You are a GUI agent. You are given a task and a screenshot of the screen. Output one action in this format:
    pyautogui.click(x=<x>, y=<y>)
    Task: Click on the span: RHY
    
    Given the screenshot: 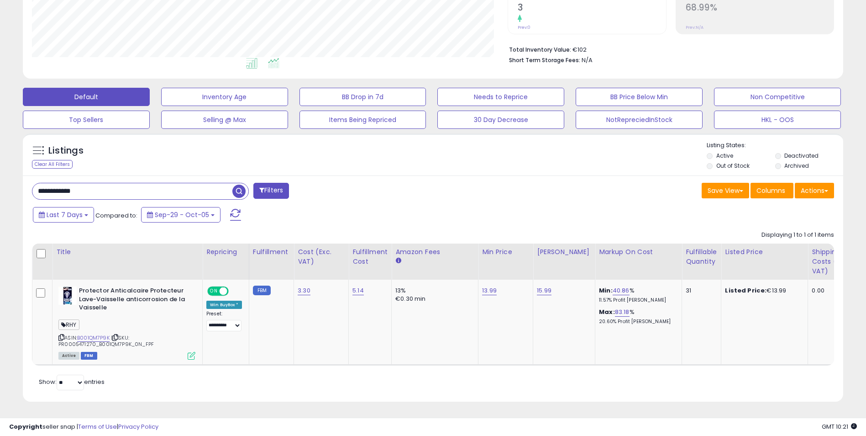 What is the action you would take?
    pyautogui.click(x=69, y=324)
    